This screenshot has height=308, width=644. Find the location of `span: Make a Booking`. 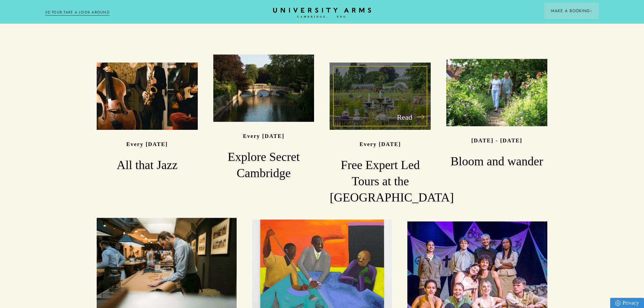

span: Make a Booking is located at coordinates (572, 11).